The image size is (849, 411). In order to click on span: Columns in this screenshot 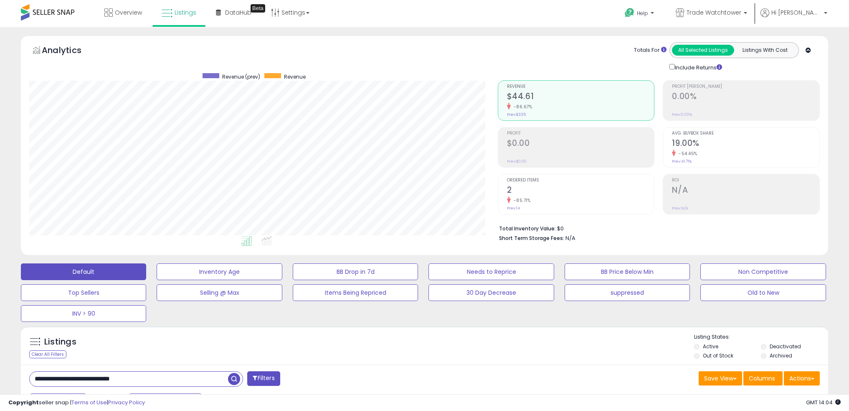, I will do `click(762, 378)`.